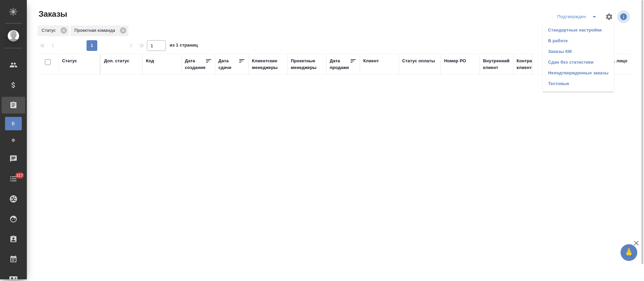 The width and height of the screenshot is (644, 281). What do you see at coordinates (268, 64) in the screenshot?
I see `div: Клиентские менеджеры` at bounding box center [268, 64].